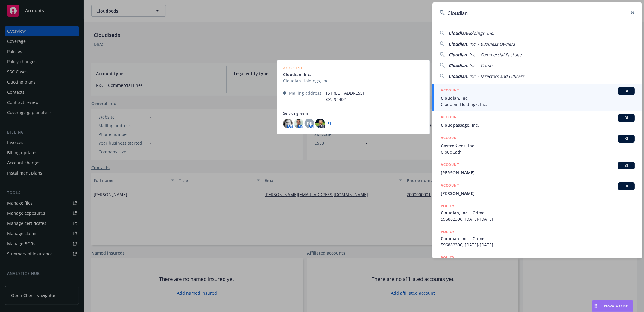  I want to click on span: GastroKlenz, Inc., so click(537, 145).